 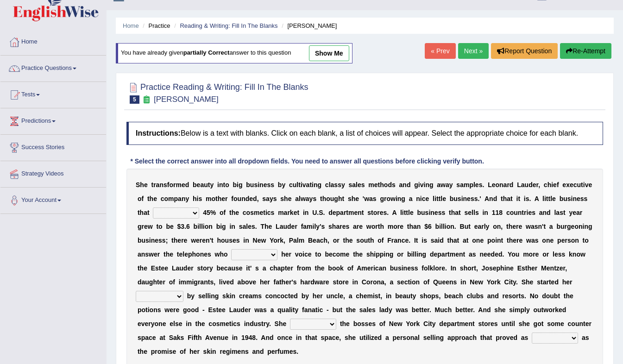 I want to click on b: v, so click(x=422, y=185).